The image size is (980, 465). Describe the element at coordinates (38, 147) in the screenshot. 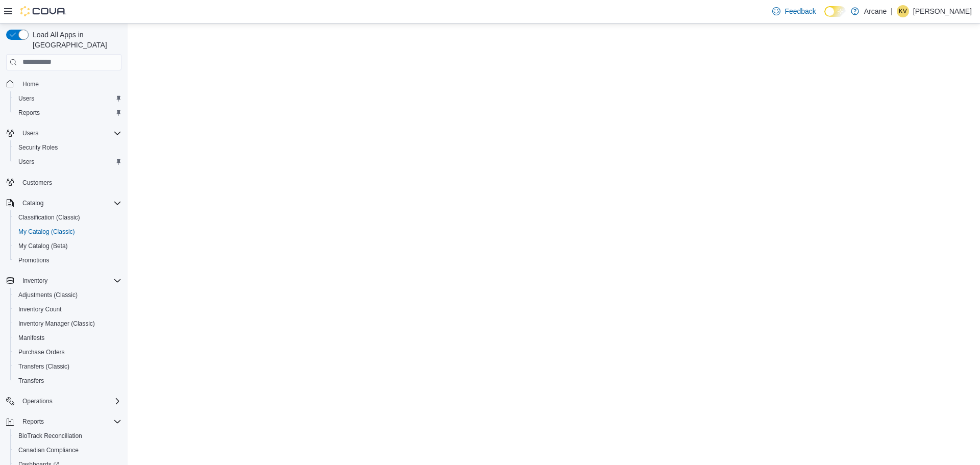

I see `a: Security Roles` at that location.